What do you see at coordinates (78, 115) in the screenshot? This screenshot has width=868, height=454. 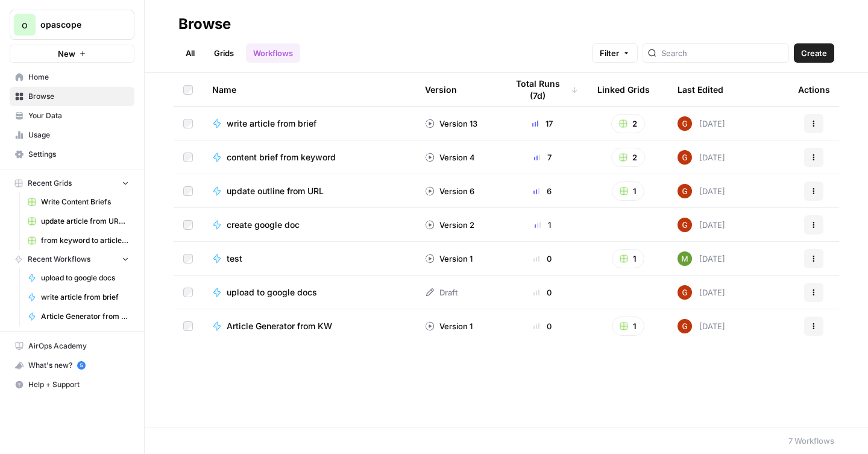 I see `span: Your Data` at bounding box center [78, 115].